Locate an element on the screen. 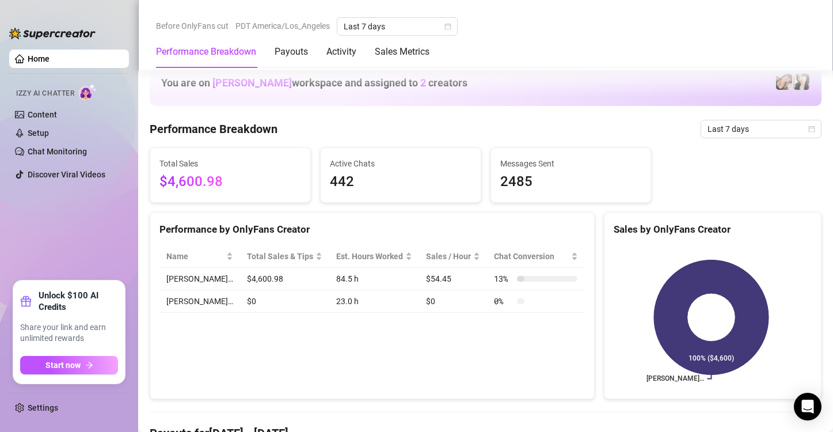  div: Payouts is located at coordinates (291, 52).